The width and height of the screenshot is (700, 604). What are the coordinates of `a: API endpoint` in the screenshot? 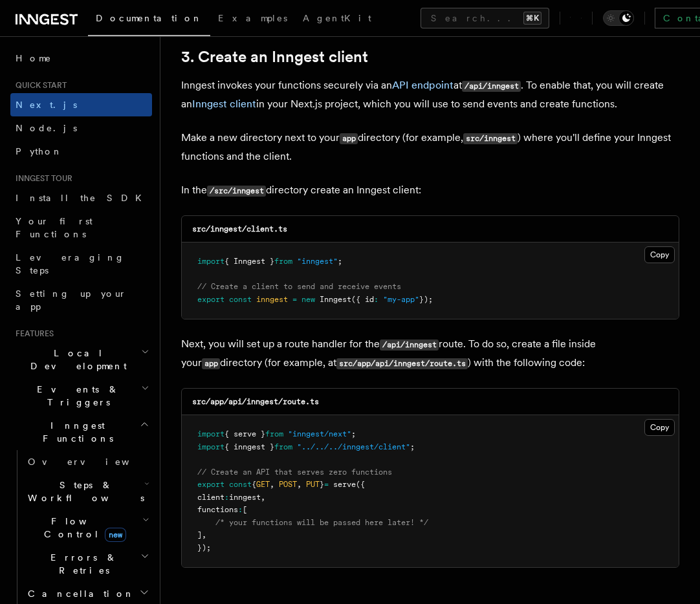 It's located at (423, 85).